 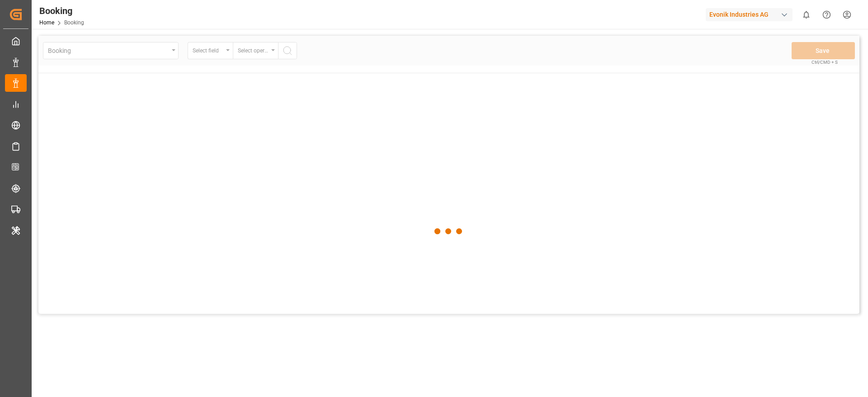 What do you see at coordinates (826, 15) in the screenshot?
I see `button: Help Center` at bounding box center [826, 15].